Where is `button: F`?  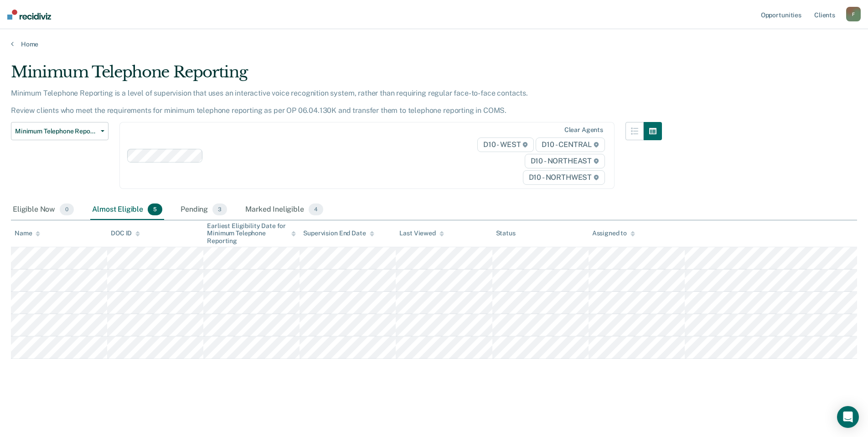
button: F is located at coordinates (853, 14).